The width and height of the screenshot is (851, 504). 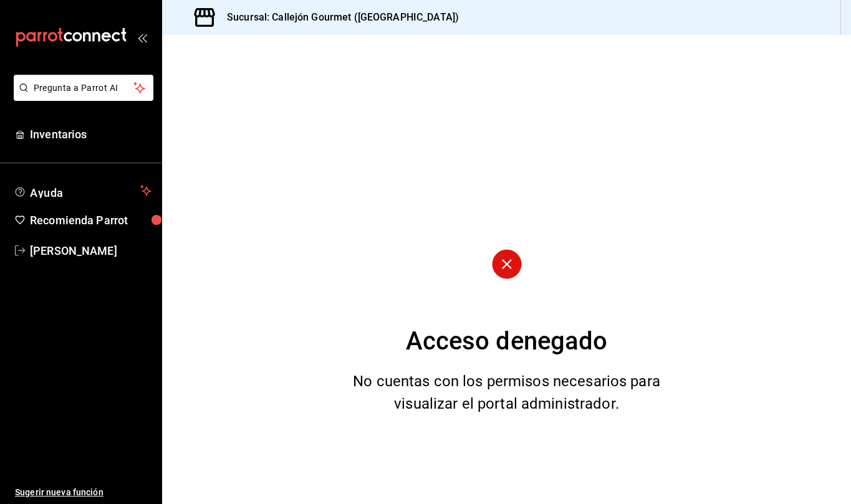 I want to click on span: Pregunta a Parrot AI, so click(x=84, y=88).